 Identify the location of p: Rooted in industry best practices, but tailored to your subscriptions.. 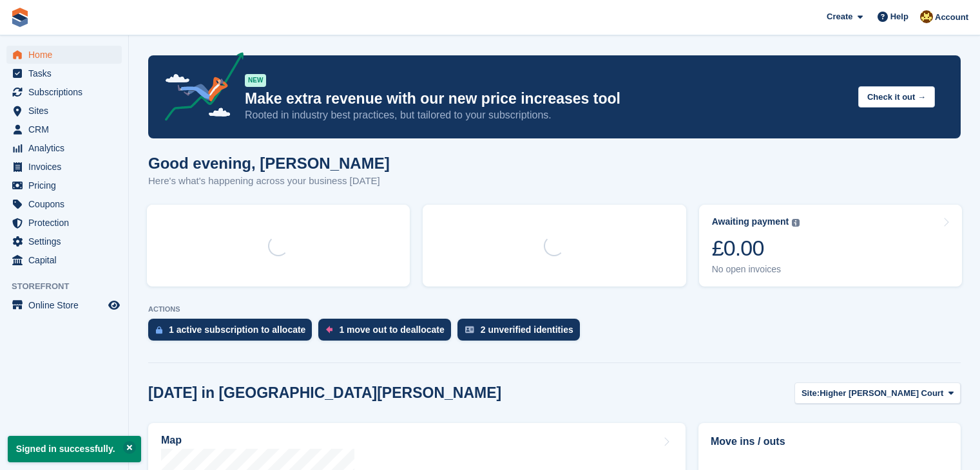
(546, 115).